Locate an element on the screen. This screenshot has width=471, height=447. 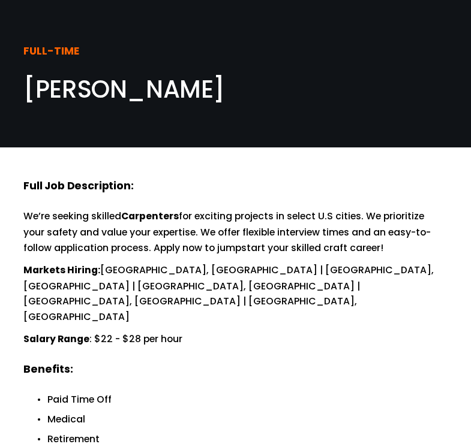
strong: FULL-TIME is located at coordinates (51, 52).